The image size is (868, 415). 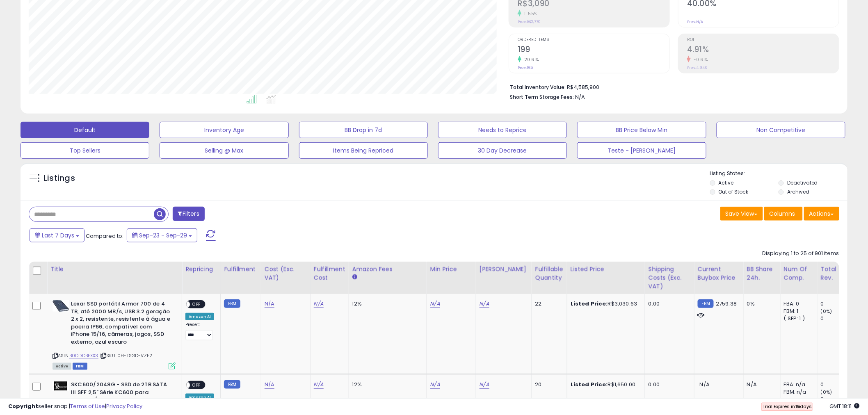 What do you see at coordinates (733, 192) in the screenshot?
I see `label: Out of Stock` at bounding box center [733, 192].